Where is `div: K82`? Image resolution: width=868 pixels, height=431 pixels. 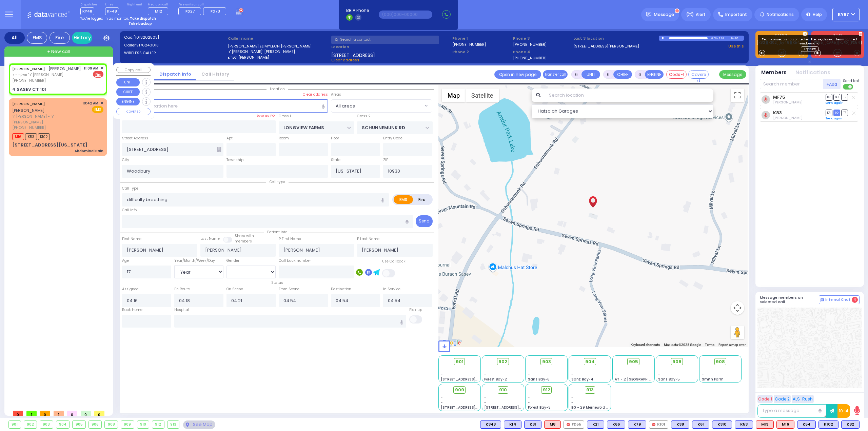
div: K82 is located at coordinates (850, 425).